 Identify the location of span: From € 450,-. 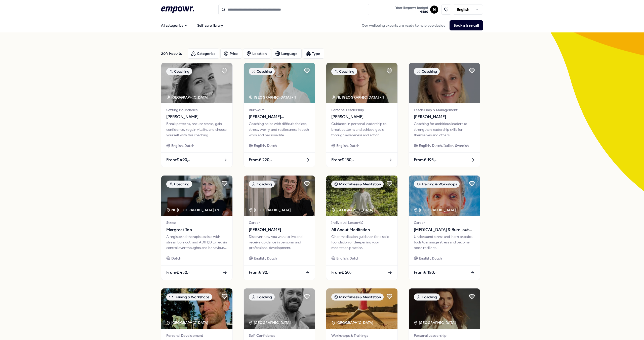
(178, 272).